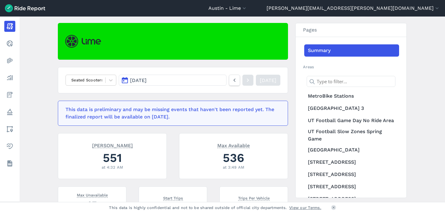 This screenshot has width=445, height=213. Describe the element at coordinates (112, 158) in the screenshot. I see `div: 551` at that location.